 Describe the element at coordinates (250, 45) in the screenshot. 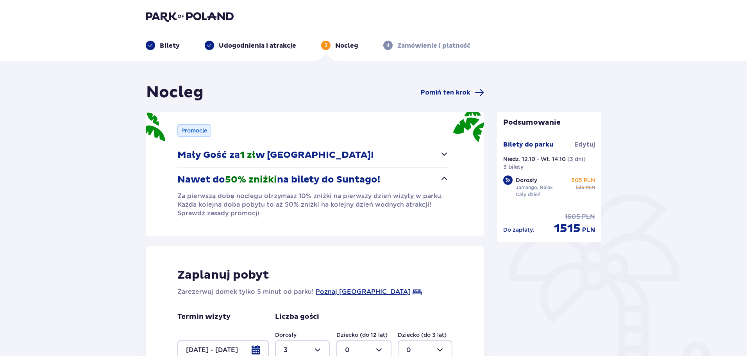

I see `div: Udogodnienia i atrakcje` at that location.